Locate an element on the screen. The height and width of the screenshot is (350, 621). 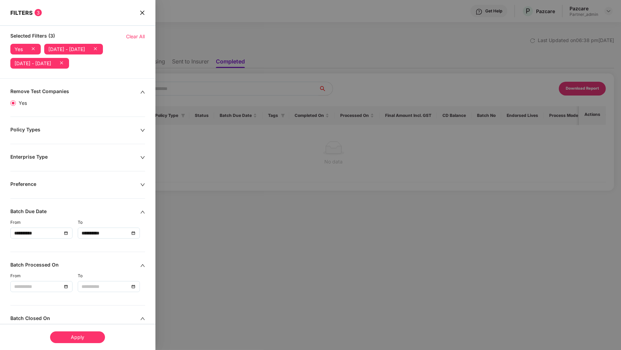
div: Batch Due Date is located at coordinates (75, 212).